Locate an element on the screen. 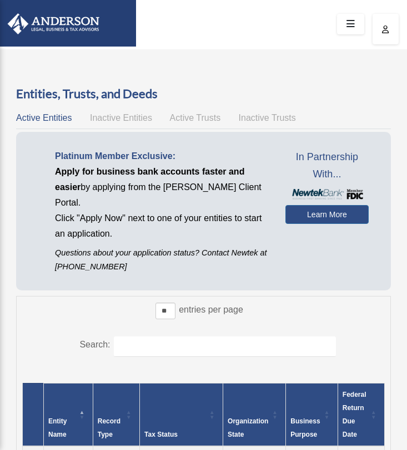 The image size is (407, 450). label: entries per page is located at coordinates (211, 309).